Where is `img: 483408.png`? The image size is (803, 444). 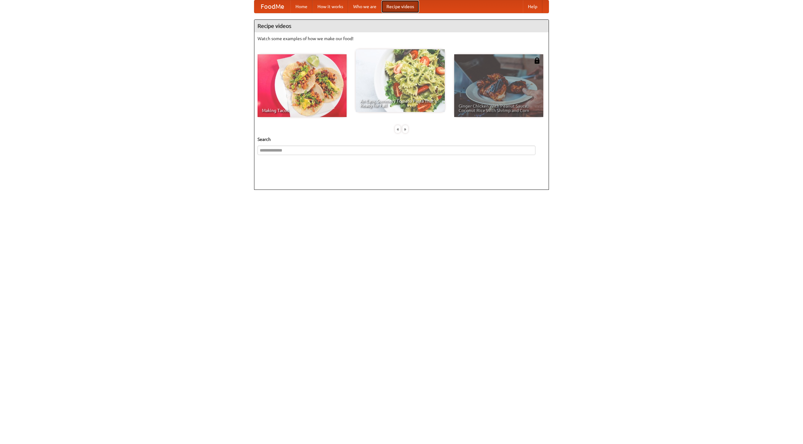
img: 483408.png is located at coordinates (537, 61).